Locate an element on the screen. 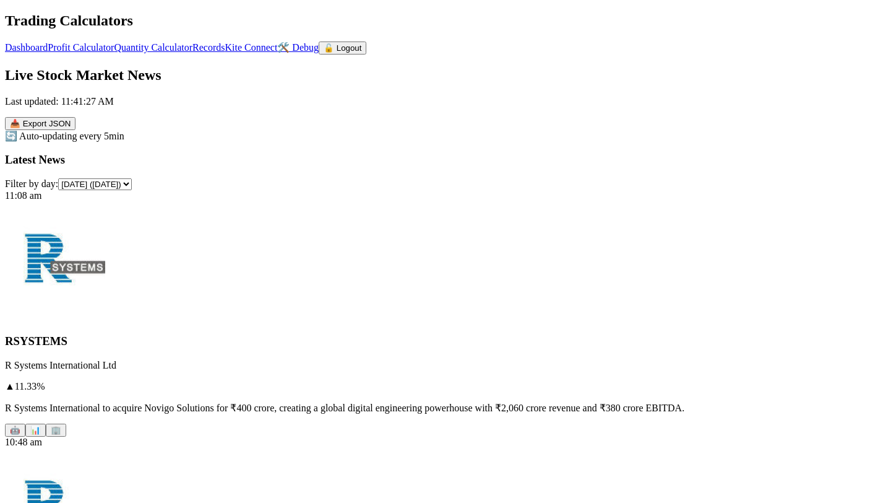  a: Records is located at coordinates (209, 47).